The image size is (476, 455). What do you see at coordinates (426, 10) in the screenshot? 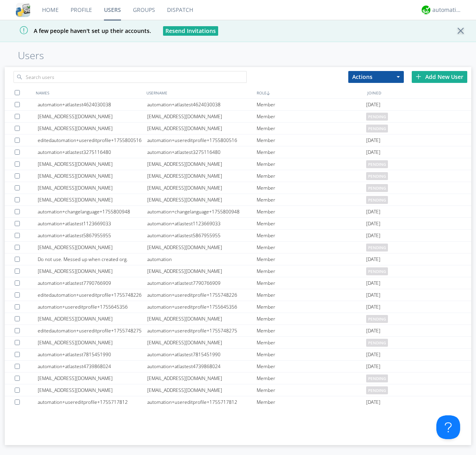
I see `img: d2d01cd9b4174d08988066c6d424eccd` at bounding box center [426, 10].